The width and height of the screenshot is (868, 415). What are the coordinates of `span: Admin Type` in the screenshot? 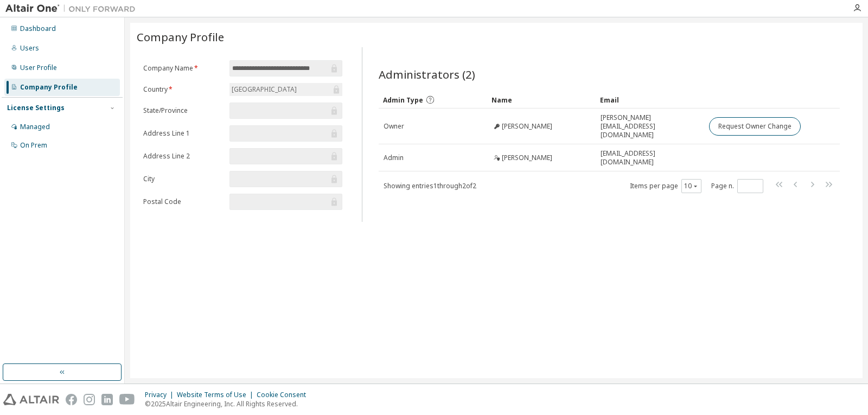 It's located at (403, 100).